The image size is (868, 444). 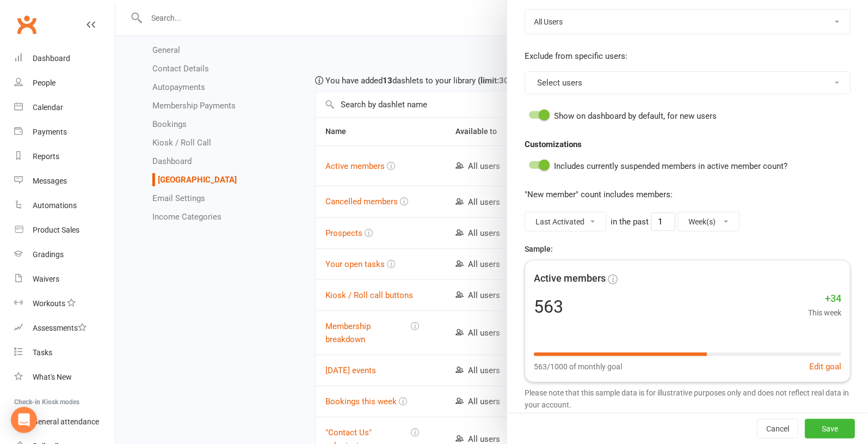 I want to click on span: This week, so click(x=825, y=312).